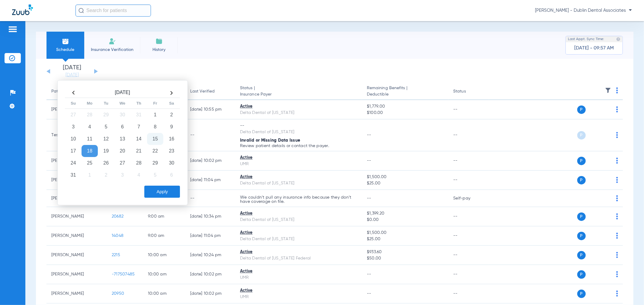  I want to click on span: History, so click(159, 50).